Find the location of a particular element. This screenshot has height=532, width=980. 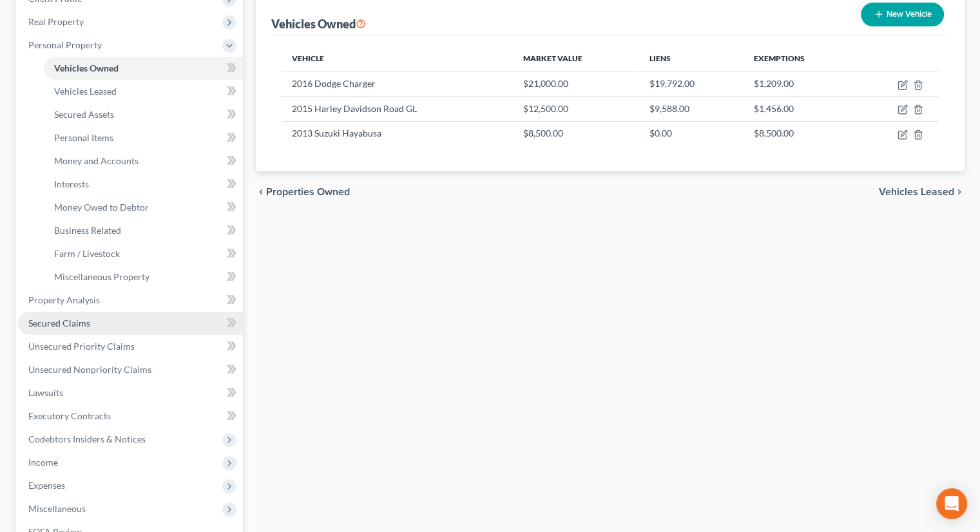

span: Miscellaneous Property is located at coordinates (102, 277).